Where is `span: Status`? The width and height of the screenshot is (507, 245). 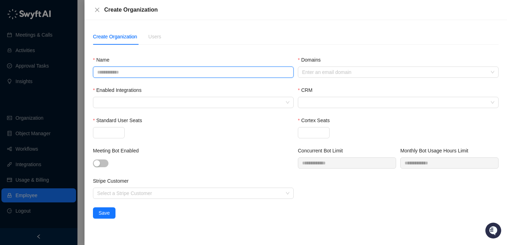 span: Status is located at coordinates (46, 102).